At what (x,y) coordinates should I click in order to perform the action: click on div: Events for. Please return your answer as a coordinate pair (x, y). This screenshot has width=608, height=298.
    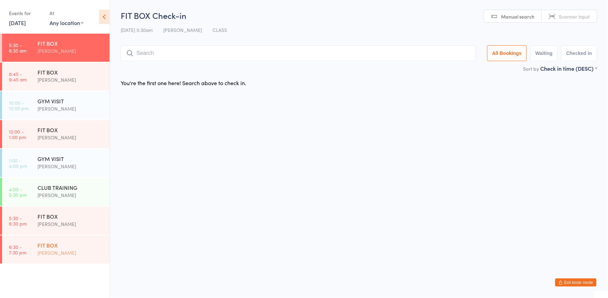
    Looking at the image, I should click on (26, 13).